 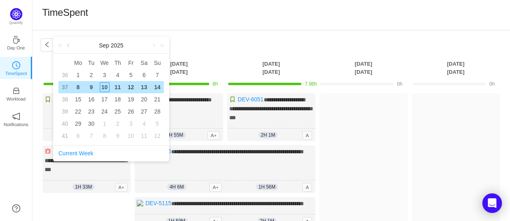 What do you see at coordinates (65, 13) in the screenshot?
I see `h1: TimeSpent` at bounding box center [65, 13].